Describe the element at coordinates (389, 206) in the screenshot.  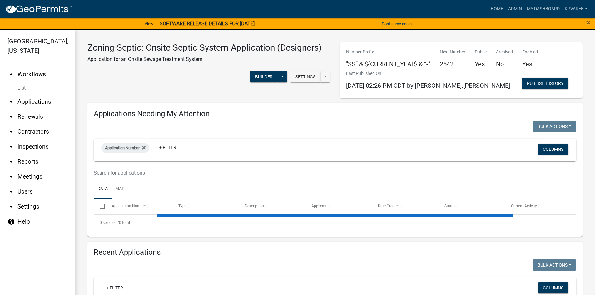
I see `span: Date Created` at that location.